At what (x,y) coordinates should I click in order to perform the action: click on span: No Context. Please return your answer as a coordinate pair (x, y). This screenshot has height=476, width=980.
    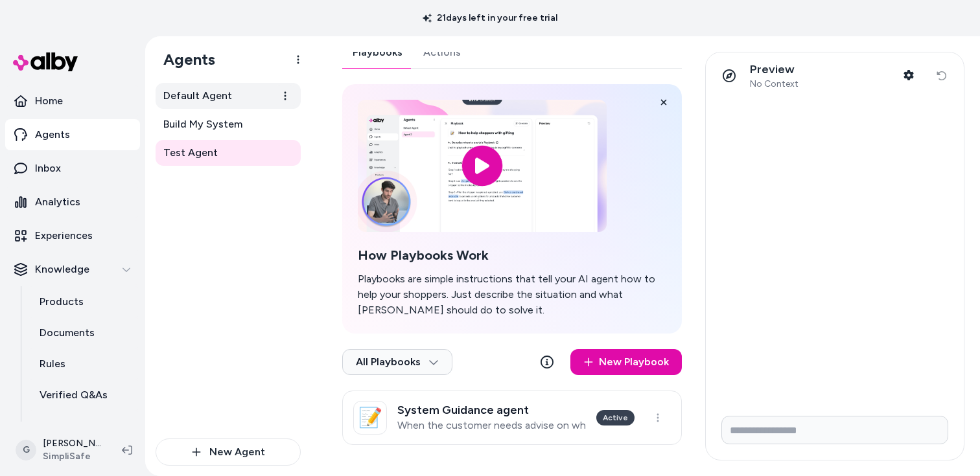
    Looking at the image, I should click on (774, 84).